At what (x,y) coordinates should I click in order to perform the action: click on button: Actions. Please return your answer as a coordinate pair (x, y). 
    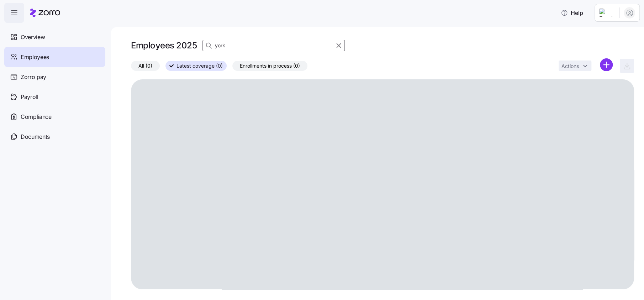
    Looking at the image, I should click on (575, 66).